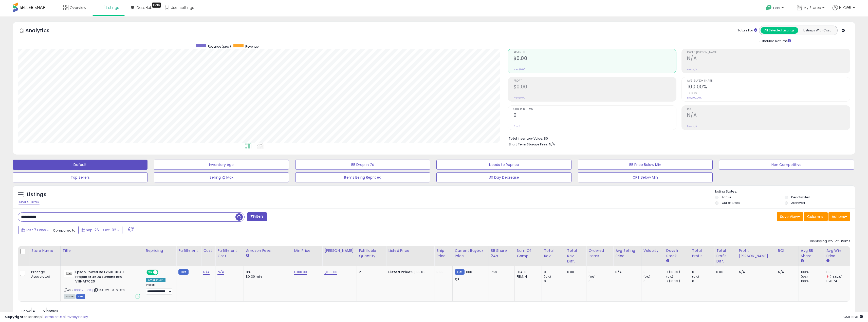 This screenshot has width=868, height=322. What do you see at coordinates (527, 272) in the screenshot?
I see `div: FBA: 0` at bounding box center [527, 272].